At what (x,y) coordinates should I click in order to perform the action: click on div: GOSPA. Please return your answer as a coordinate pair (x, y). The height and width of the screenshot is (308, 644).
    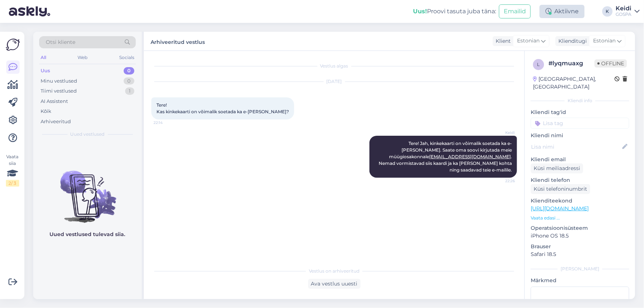
    Looking at the image, I should click on (624, 15).